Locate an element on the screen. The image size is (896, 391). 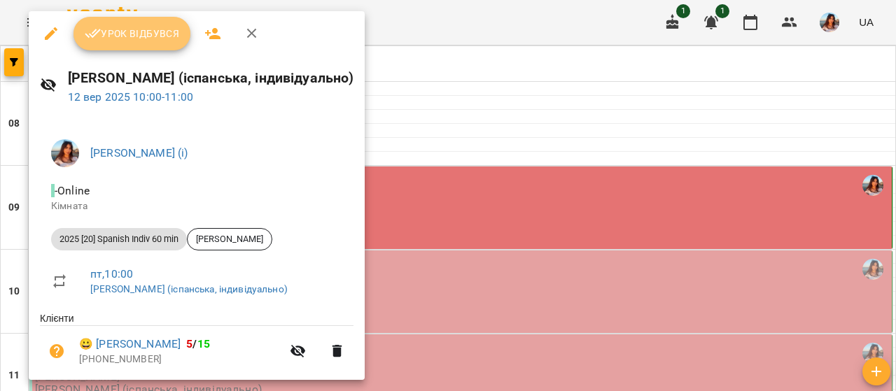
button: Візит ще не сплачено. Додати оплату? is located at coordinates (57, 351).